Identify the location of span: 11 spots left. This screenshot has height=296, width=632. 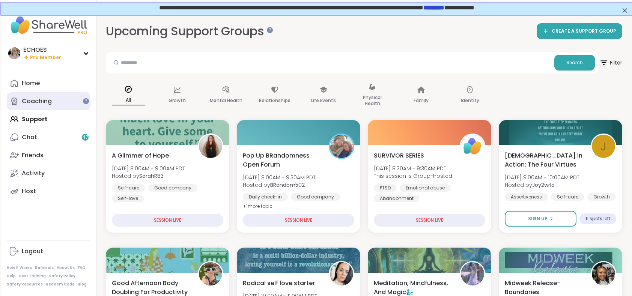
(597, 219).